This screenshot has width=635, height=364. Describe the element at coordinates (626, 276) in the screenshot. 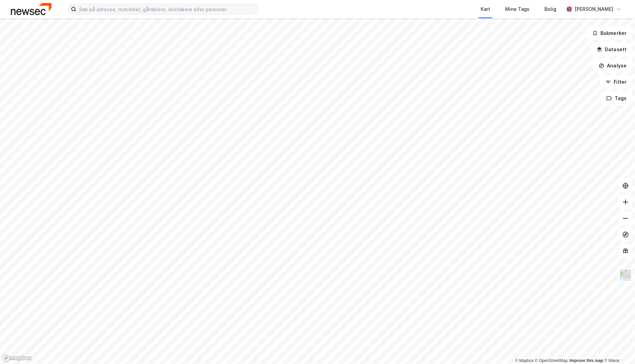

I see `img: Z` at that location.